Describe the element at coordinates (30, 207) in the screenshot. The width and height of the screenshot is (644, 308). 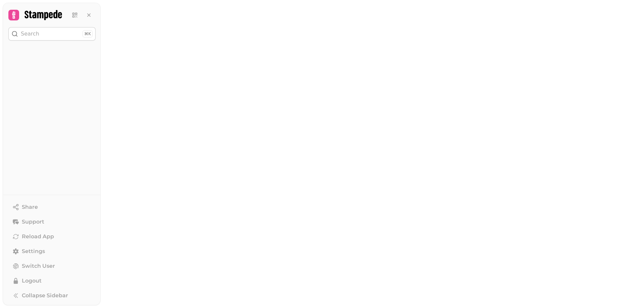
I see `span: Share` at that location.